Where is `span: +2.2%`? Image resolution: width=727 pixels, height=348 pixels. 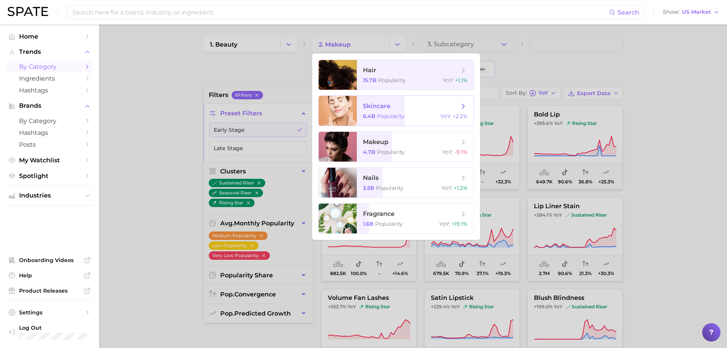
span: +2.2% is located at coordinates (460, 116).